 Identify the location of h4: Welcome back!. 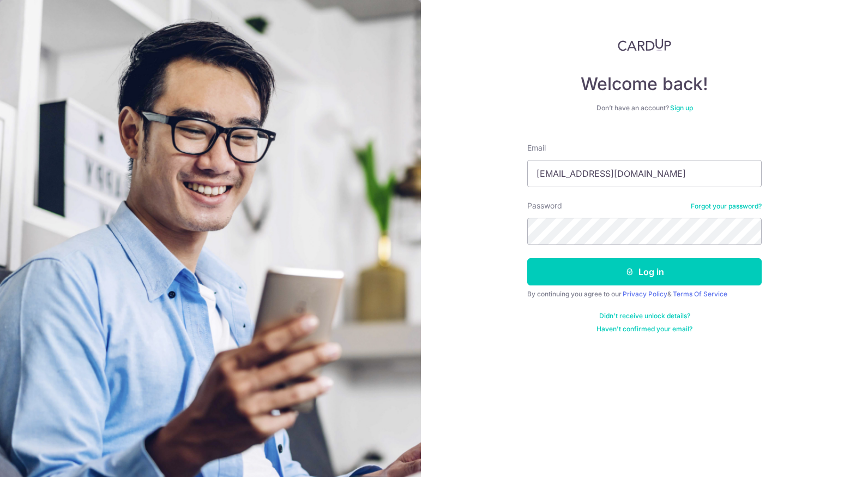
(645, 84).